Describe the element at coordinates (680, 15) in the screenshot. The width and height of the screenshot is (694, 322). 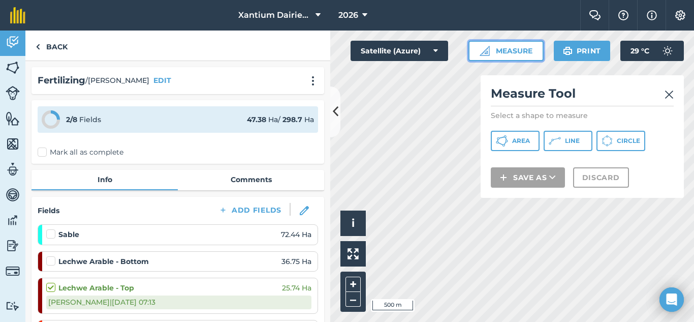
I see `img: A cog icon` at that location.